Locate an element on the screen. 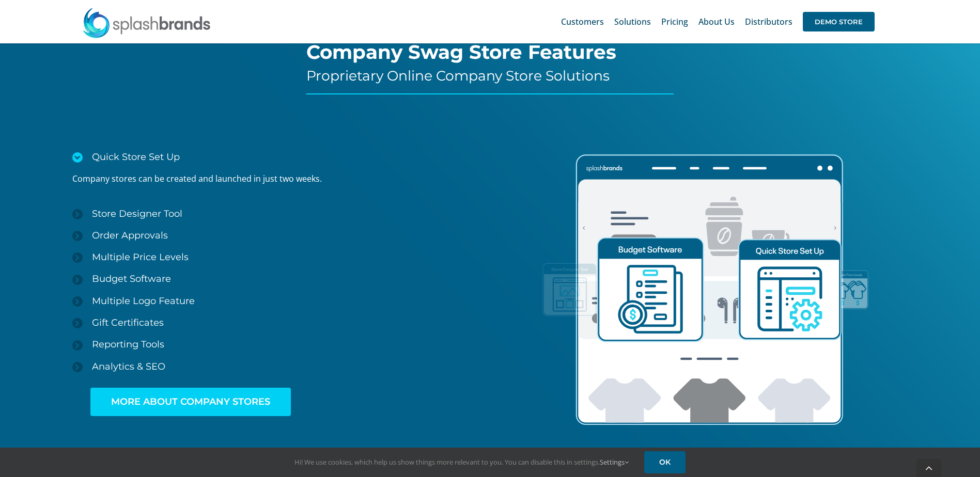 The image size is (980, 477). span: Reporting Tools is located at coordinates (128, 344).